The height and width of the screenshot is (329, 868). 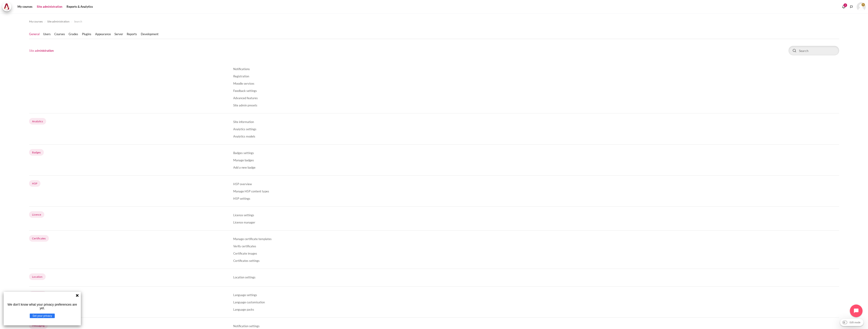 I want to click on a: Server, so click(x=119, y=34).